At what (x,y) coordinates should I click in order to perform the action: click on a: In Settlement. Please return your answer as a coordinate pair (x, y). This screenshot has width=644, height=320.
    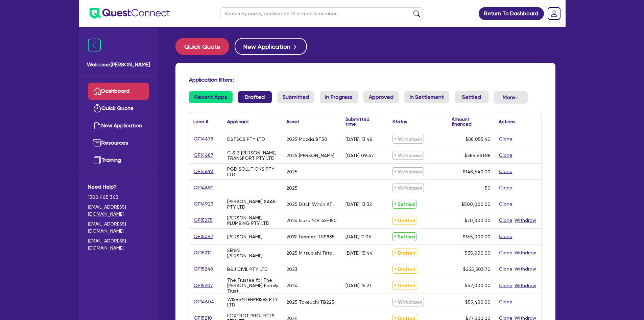
    Looking at the image, I should click on (427, 97).